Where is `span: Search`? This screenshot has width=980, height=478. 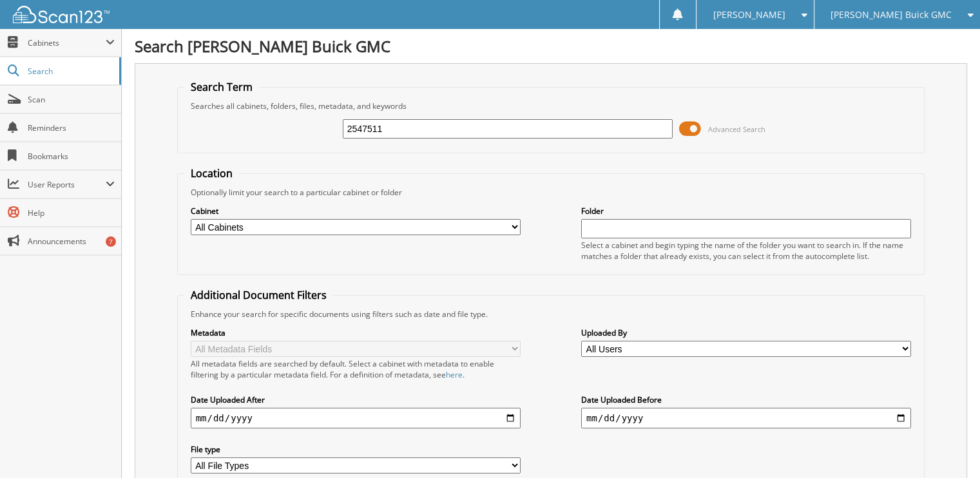
span: Search is located at coordinates (70, 71).